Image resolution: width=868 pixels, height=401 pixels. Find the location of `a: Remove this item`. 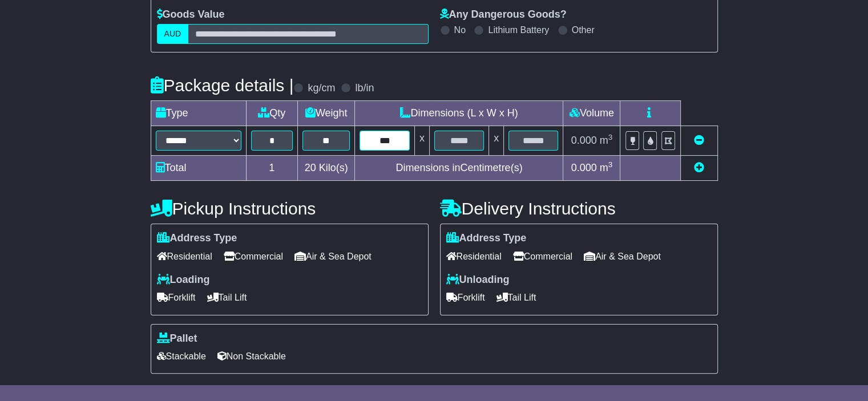

a: Remove this item is located at coordinates (699, 141).